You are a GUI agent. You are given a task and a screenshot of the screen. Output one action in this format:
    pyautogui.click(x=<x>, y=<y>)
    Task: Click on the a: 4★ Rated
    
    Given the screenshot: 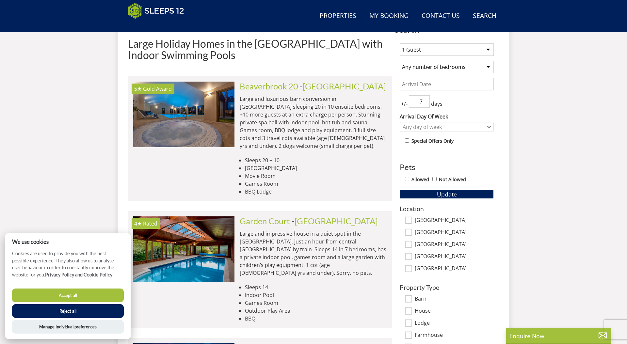 What is the action you would take?
    pyautogui.click(x=184, y=249)
    